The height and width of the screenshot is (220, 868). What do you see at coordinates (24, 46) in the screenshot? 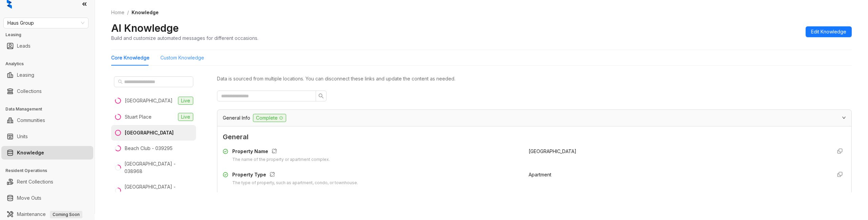
I see `a: Leads` at bounding box center [24, 46].